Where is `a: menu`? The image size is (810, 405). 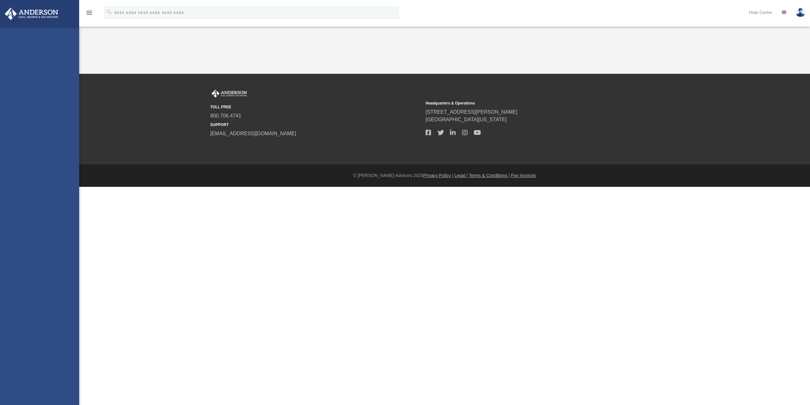 a: menu is located at coordinates (89, 14).